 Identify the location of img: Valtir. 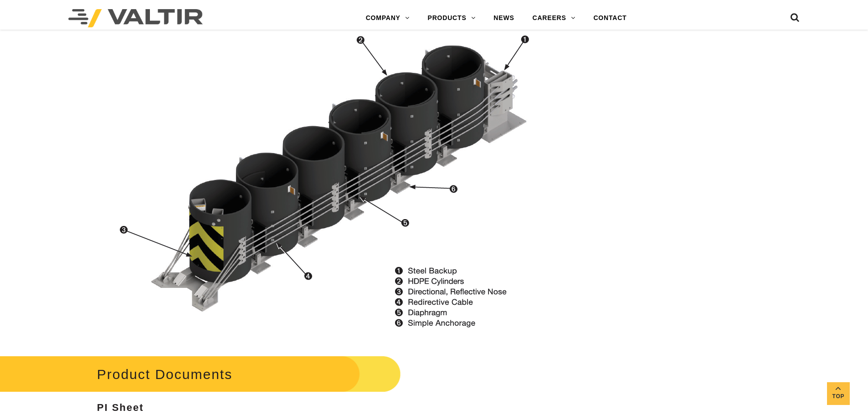
(136, 18).